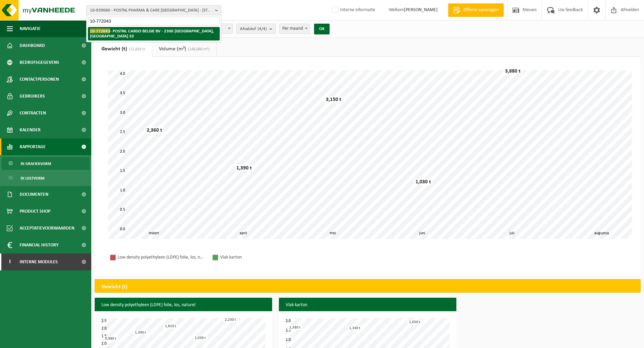 This screenshot has height=348, width=644. What do you see at coordinates (230, 320) in the screenshot?
I see `div: 2,230 t` at bounding box center [230, 320].